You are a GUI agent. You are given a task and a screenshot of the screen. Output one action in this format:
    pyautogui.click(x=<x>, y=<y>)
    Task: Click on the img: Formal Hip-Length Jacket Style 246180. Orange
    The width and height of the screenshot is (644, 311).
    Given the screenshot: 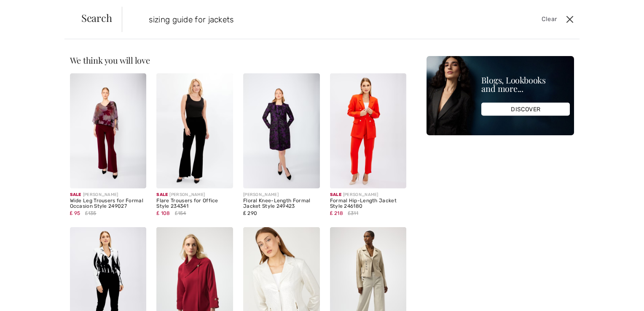 What is the action you would take?
    pyautogui.click(x=368, y=131)
    